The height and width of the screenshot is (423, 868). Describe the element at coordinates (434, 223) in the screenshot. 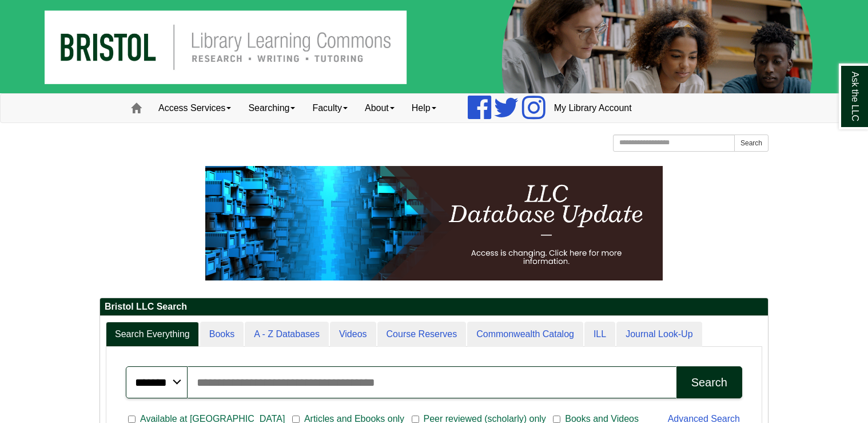

I see `img: HTML tutorial` at that location.